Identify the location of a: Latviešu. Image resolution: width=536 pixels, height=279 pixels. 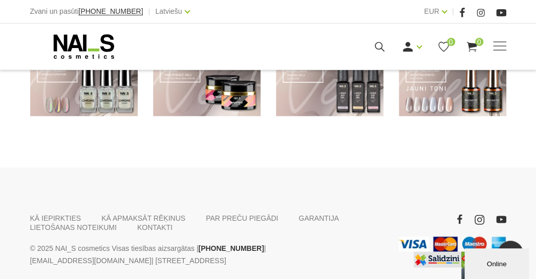
(168, 11).